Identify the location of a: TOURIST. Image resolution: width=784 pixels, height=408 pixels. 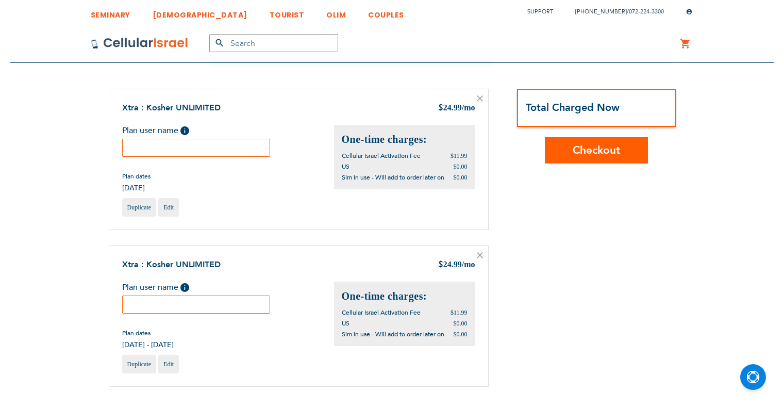
(287, 12).